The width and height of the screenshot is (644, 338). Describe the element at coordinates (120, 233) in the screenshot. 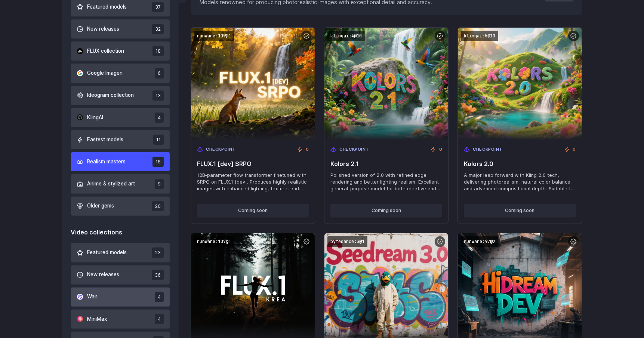

I see `div: Video collections` at that location.